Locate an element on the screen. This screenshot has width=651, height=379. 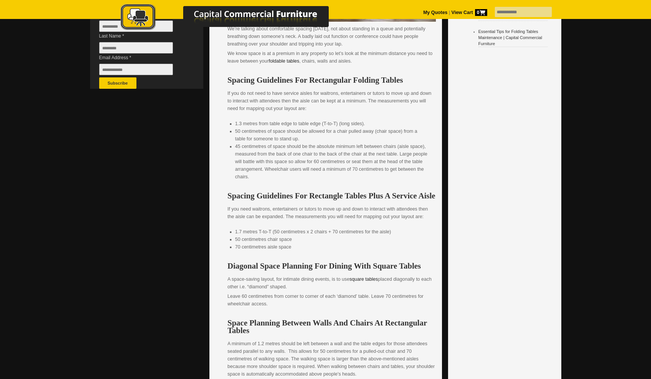
p: Leave 60 centimetres from corner to corner of each ‘diamond’ table. Leave 70 centimetres for whee... is located at coordinates (332, 300).